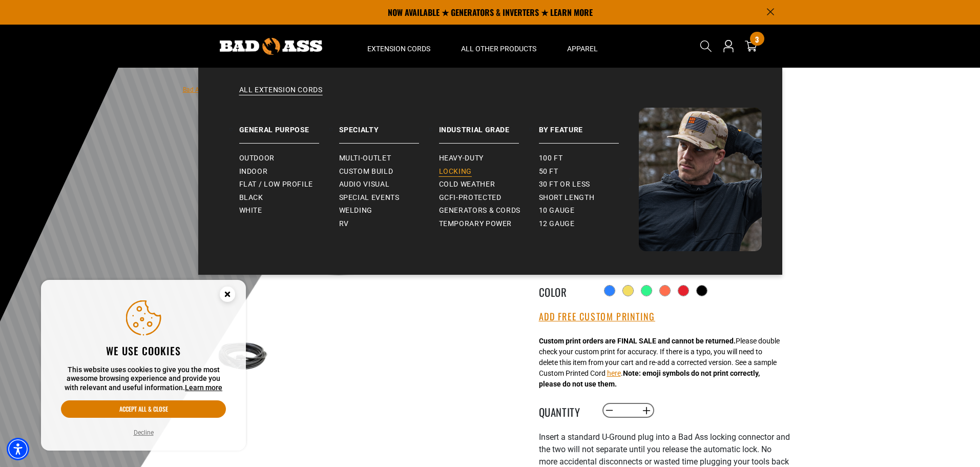  I want to click on span: Temporary Power, so click(475, 224).